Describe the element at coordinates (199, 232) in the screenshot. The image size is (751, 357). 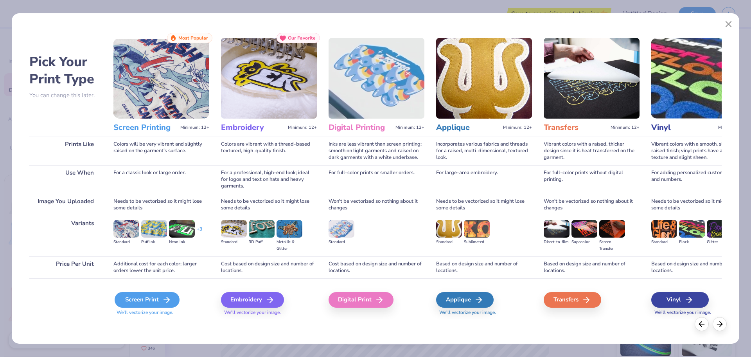
I see `div: + 3` at that location.